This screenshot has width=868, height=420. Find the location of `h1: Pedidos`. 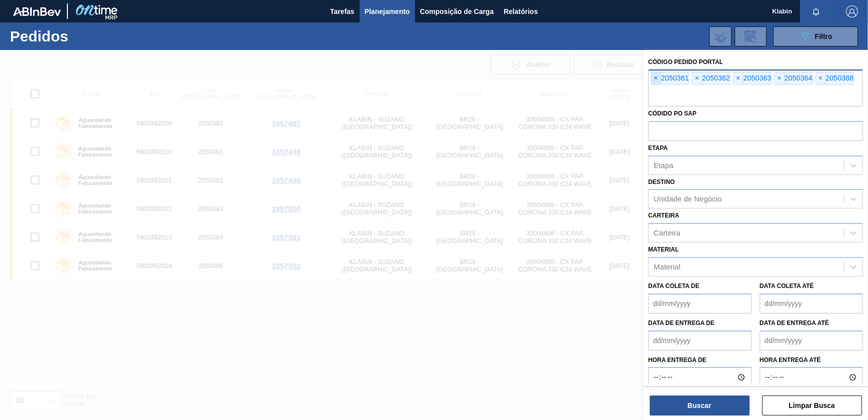

h1: Pedidos is located at coordinates (84, 36).